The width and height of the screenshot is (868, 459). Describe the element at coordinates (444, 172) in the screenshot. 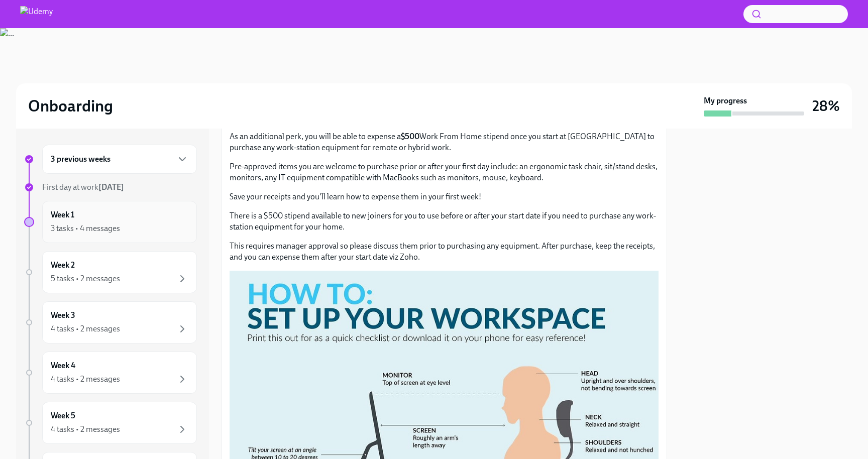

I see `p: Pre-approved items you are welcome to purchase prior or after your first day include: an ergonomi...` at that location.